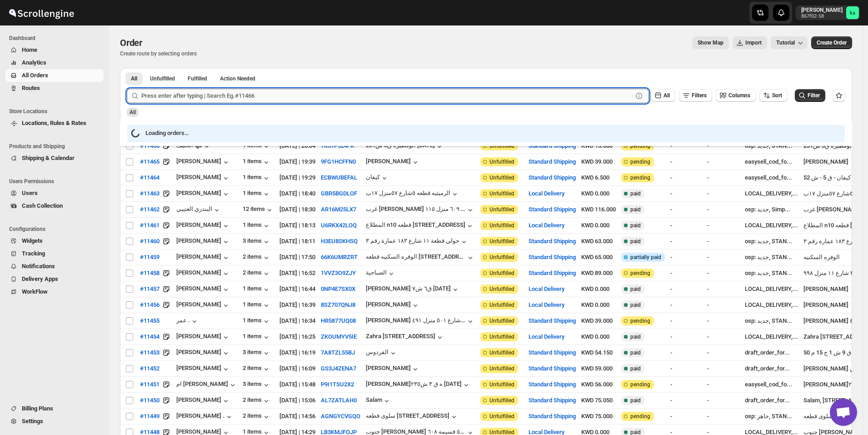 The width and height of the screenshot is (868, 435). Describe the element at coordinates (149, 416) in the screenshot. I see `button: #11449` at that location.